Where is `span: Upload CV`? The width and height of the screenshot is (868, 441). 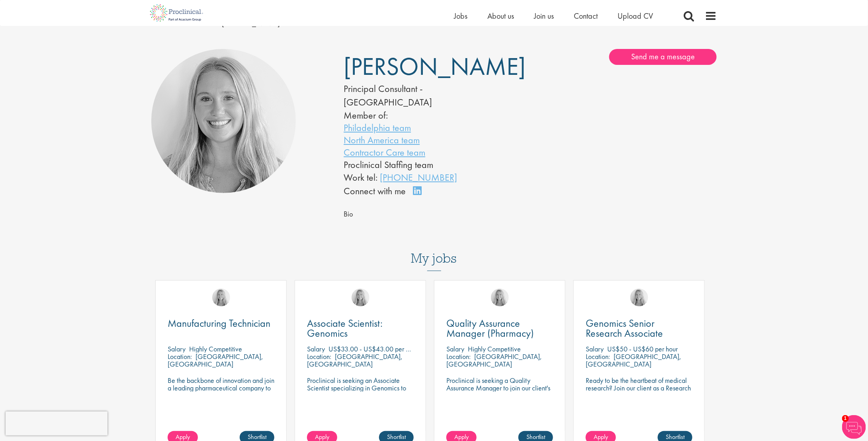 span: Upload CV is located at coordinates (635, 16).